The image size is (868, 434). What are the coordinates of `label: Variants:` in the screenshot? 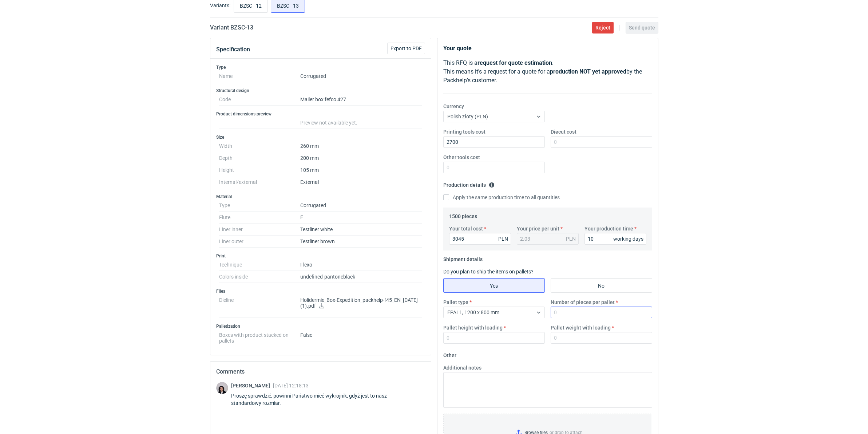 It's located at (220, 5).